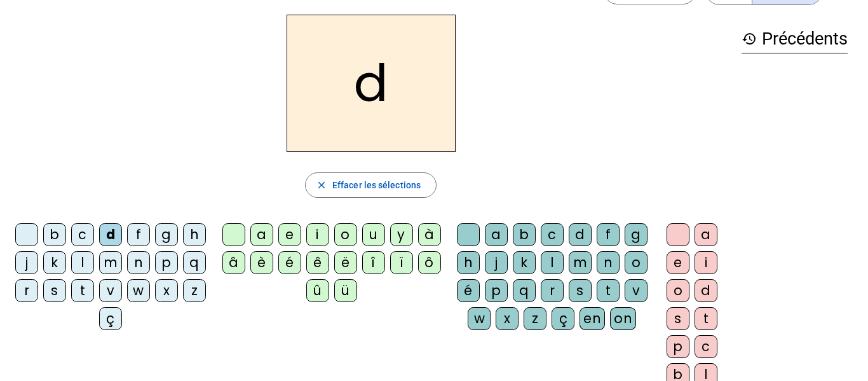 The image size is (868, 381). Describe the element at coordinates (592, 319) in the screenshot. I see `div: en` at that location.